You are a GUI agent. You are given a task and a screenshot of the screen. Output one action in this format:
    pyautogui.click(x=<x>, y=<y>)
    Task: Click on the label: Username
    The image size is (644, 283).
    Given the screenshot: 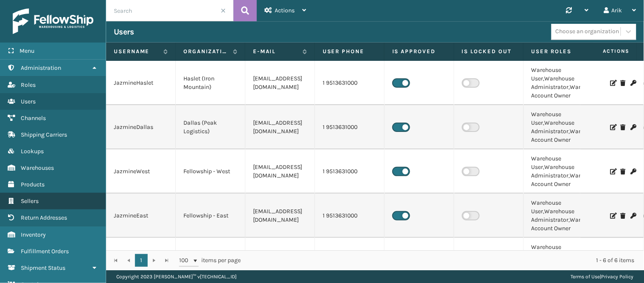 What is the action you would take?
    pyautogui.click(x=136, y=52)
    